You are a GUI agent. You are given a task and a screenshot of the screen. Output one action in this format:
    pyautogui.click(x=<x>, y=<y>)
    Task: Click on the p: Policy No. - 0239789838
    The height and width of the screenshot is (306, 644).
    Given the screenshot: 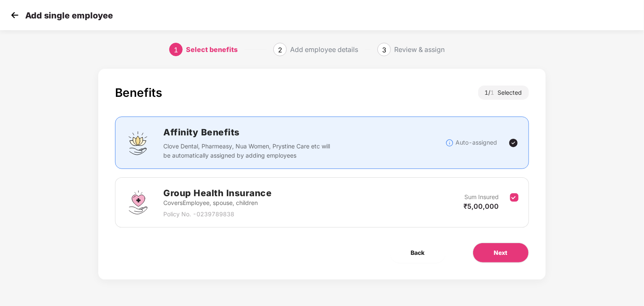 What is the action you would take?
    pyautogui.click(x=218, y=214)
    